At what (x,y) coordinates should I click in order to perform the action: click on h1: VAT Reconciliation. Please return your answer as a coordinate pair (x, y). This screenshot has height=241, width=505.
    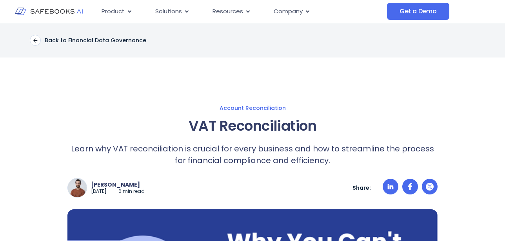
    Looking at the image, I should click on (252, 126).